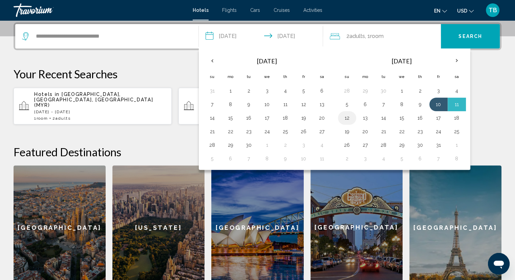  What do you see at coordinates (212, 61) in the screenshot?
I see `button: Previous month` at bounding box center [212, 61].